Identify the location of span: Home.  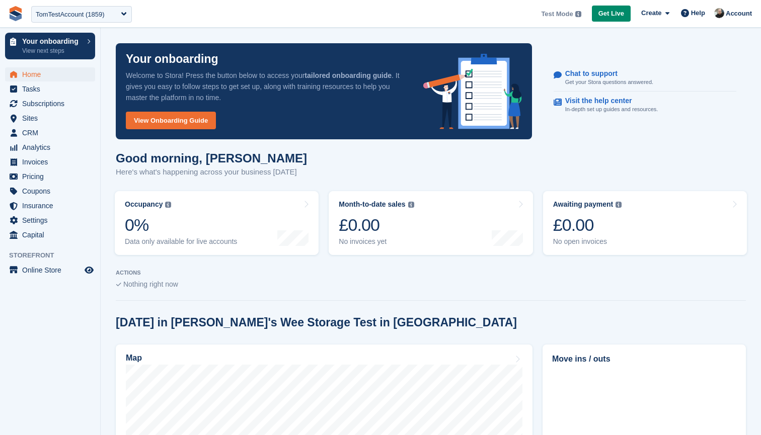
(52, 74).